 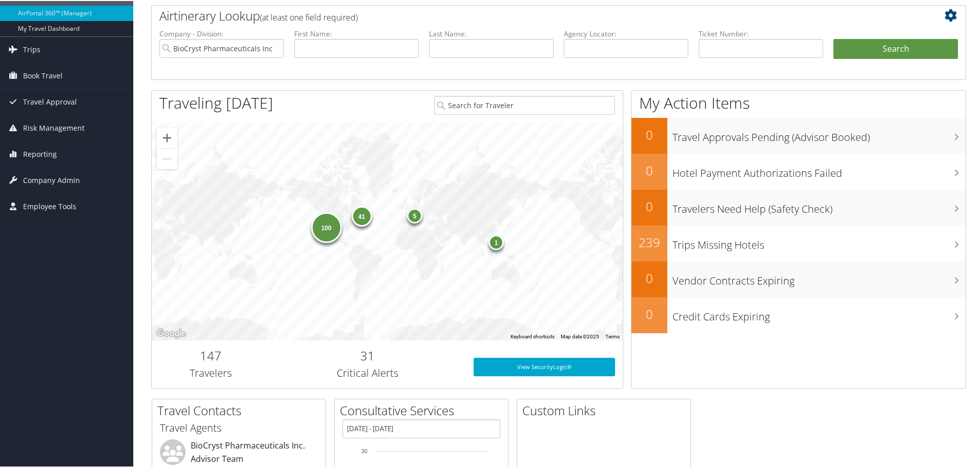 I want to click on div: 1, so click(x=496, y=241).